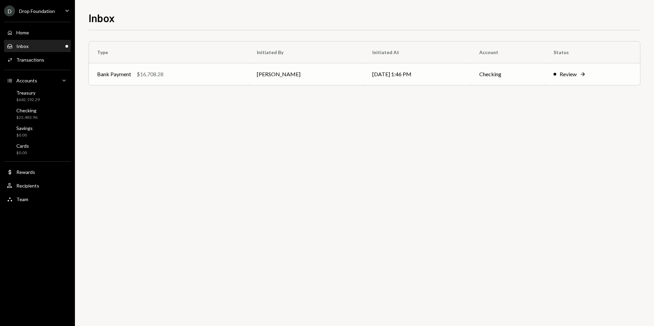  Describe the element at coordinates (37, 32) in the screenshot. I see `a: Home` at that location.